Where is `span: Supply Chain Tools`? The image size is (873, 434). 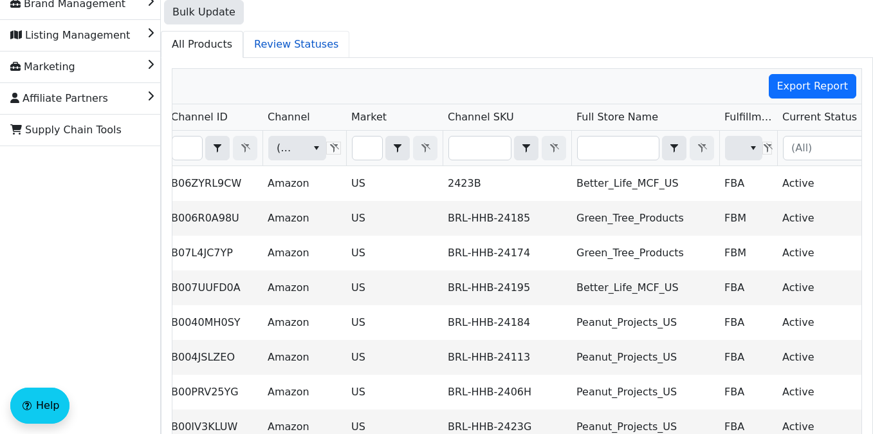
span: Supply Chain Tools is located at coordinates (66, 130).